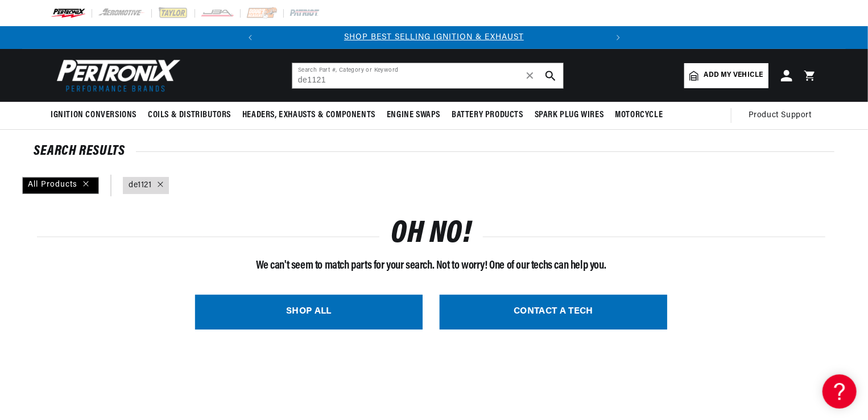  I want to click on span: Add my vehicle, so click(734, 75).